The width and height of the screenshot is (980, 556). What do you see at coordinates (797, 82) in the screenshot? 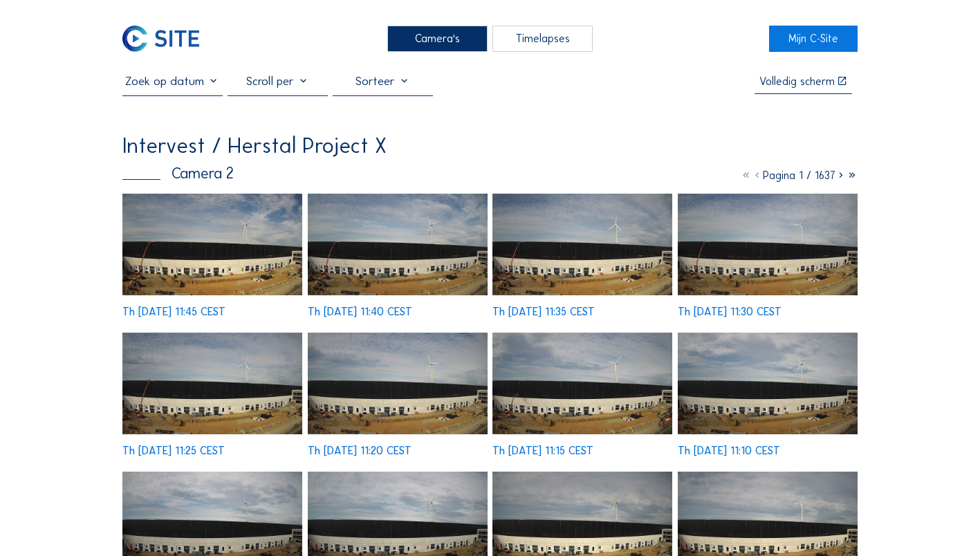
I see `div: Volledig scherm` at bounding box center [797, 82].